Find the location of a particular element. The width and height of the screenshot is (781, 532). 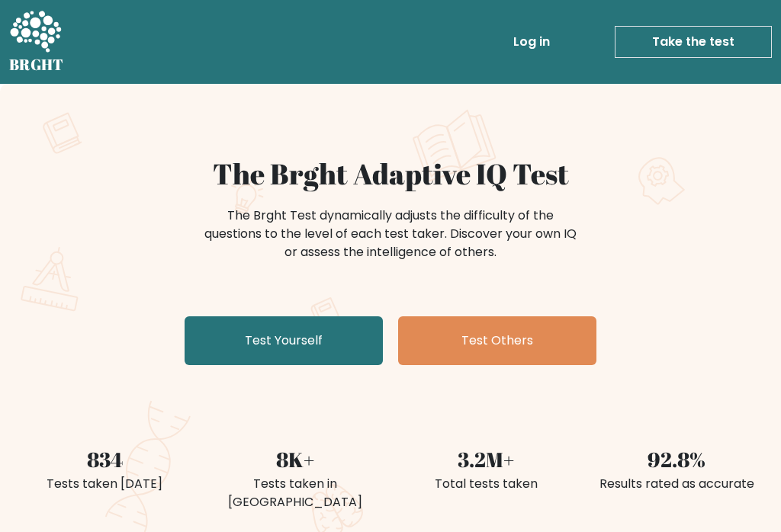

a: Test Yourself is located at coordinates (284, 341).